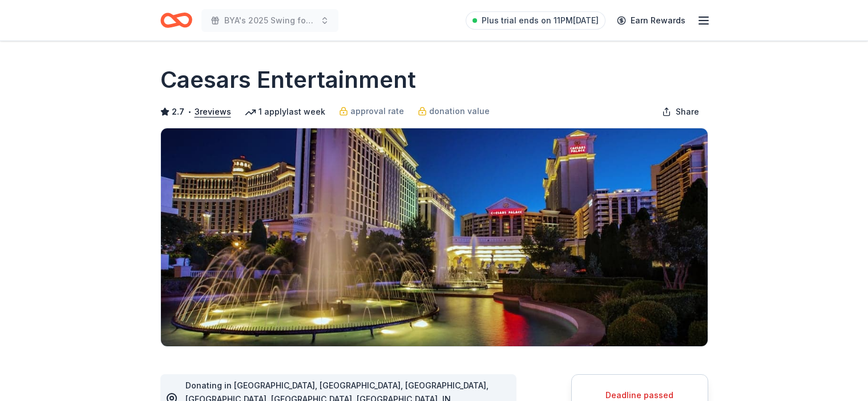  I want to click on button: 3reviews, so click(213, 112).